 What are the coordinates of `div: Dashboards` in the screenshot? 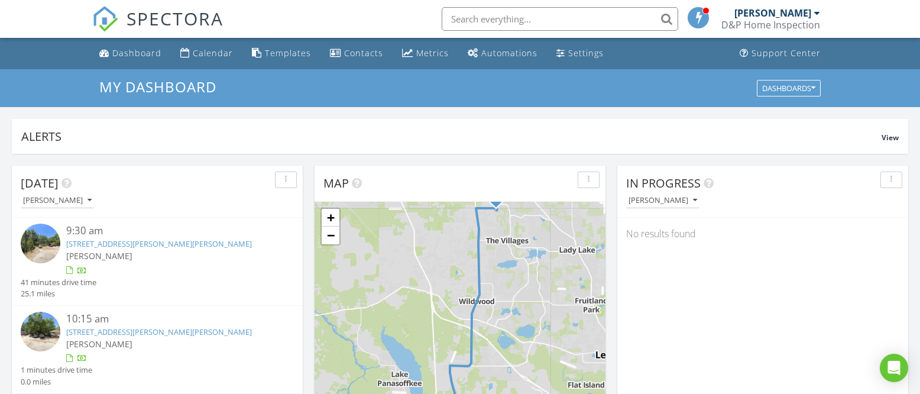 It's located at (789, 88).